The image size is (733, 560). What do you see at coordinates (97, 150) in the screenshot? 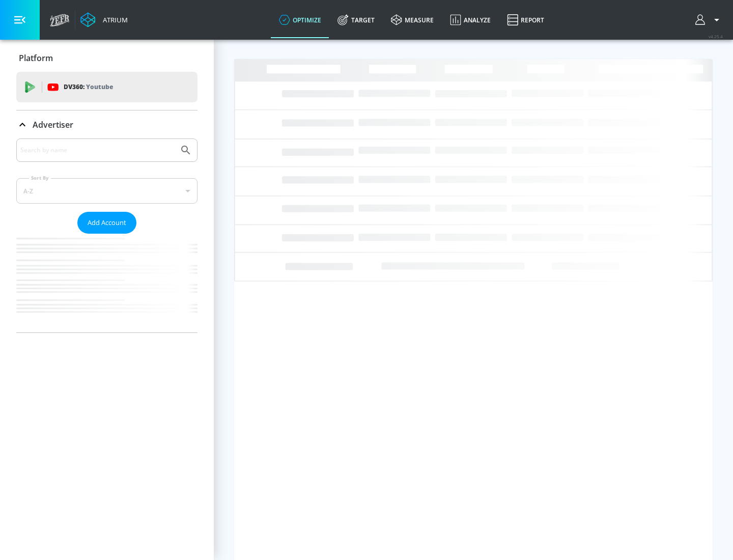
I see `input: Search by name` at bounding box center [97, 150].